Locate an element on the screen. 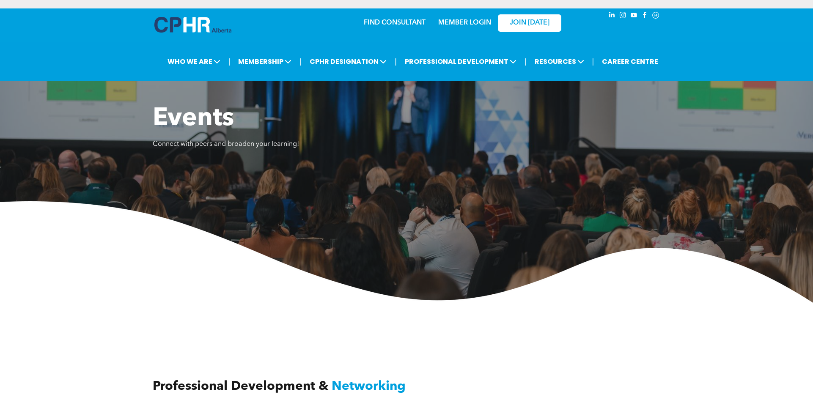  a: linkedin is located at coordinates (611, 16).